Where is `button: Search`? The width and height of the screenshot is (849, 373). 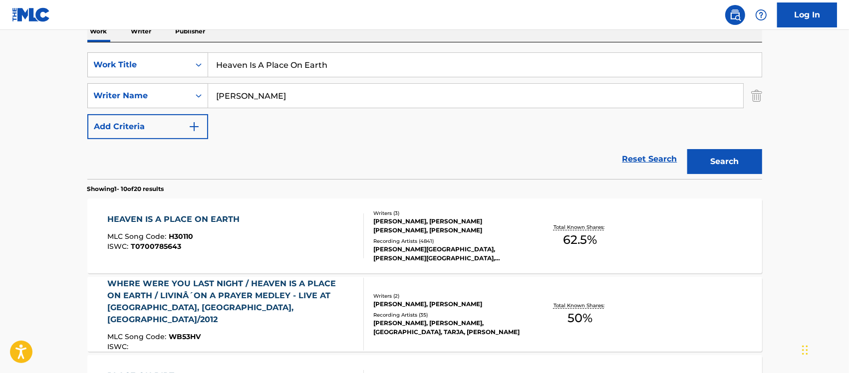
button: Search is located at coordinates (725, 162).